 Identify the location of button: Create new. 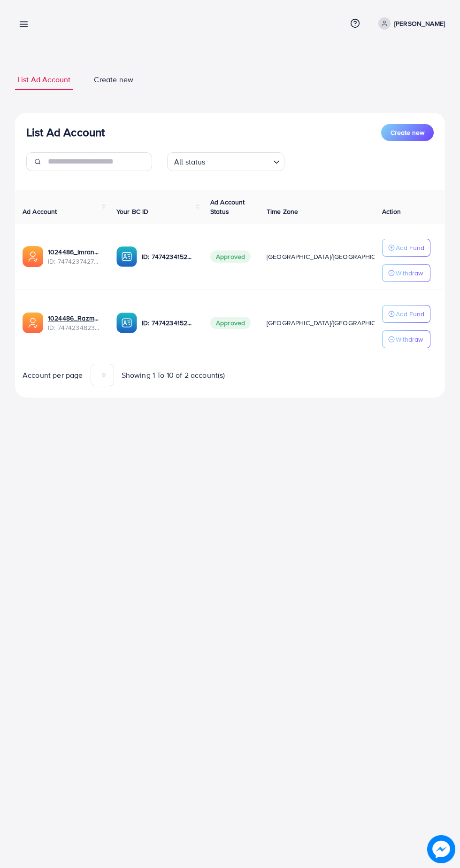
(407, 132).